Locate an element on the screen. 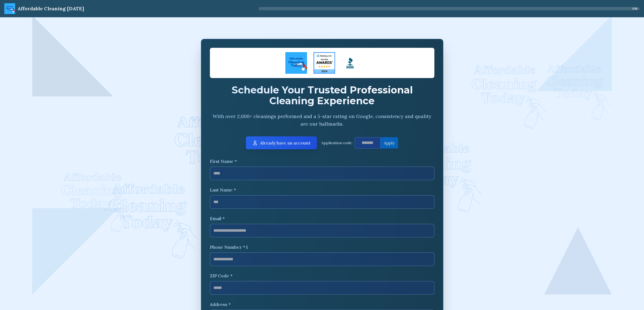 The width and height of the screenshot is (644, 310). label: Email * is located at coordinates (322, 219).